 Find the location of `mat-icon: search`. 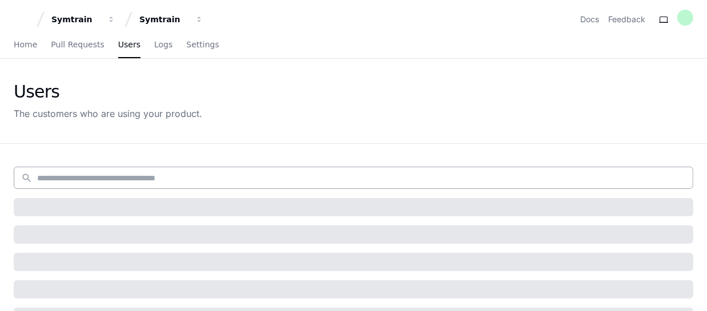

mat-icon: search is located at coordinates (27, 178).